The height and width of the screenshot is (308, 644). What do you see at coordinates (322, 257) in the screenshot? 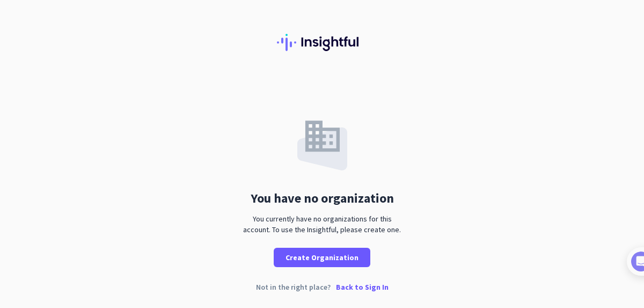
I see `span: Create Organization` at bounding box center [322, 257].